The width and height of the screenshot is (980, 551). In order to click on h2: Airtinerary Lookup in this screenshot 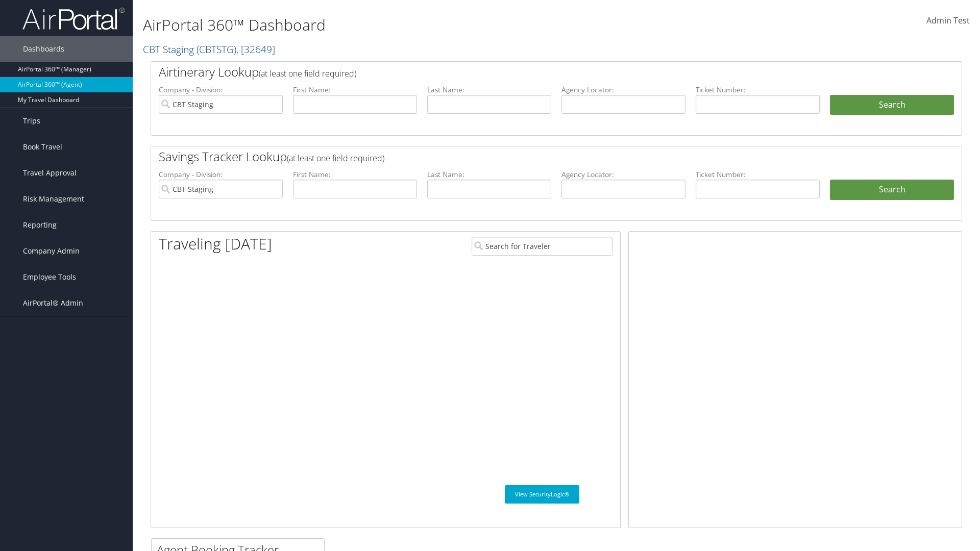, I will do `click(523, 72)`.